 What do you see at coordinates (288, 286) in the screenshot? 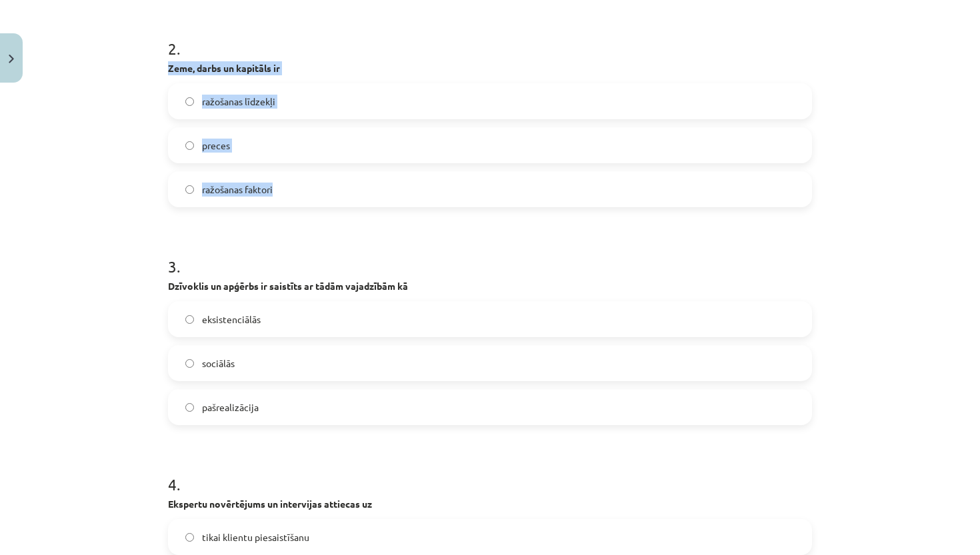
I see `strong: Dzīvoklis un apģērbs ir saistīts ar tādām vajadzībām kā` at bounding box center [288, 286].